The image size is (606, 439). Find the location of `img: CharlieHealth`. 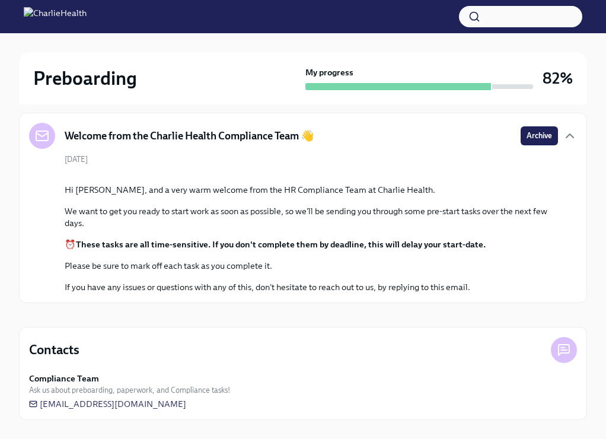

img: CharlieHealth is located at coordinates (55, 17).